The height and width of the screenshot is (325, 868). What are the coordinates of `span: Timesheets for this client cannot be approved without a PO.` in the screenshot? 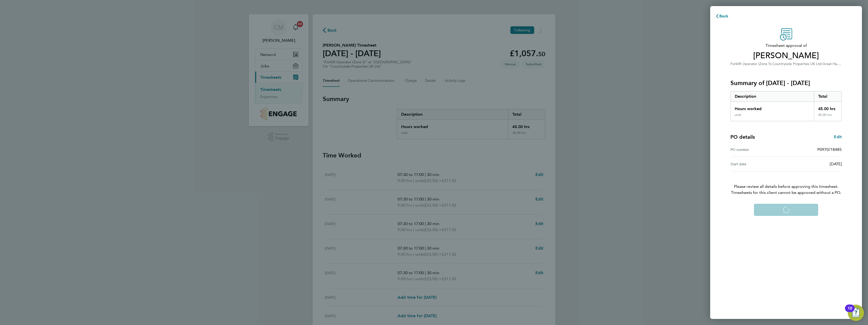 It's located at (785, 193).